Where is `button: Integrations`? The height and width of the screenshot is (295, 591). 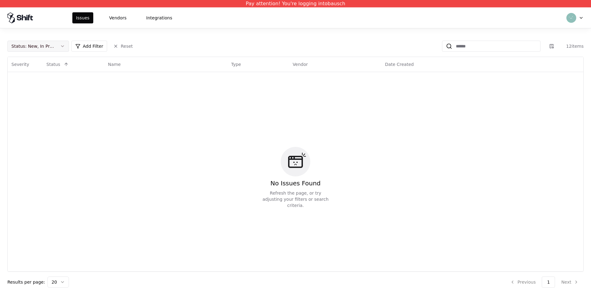 button: Integrations is located at coordinates (159, 18).